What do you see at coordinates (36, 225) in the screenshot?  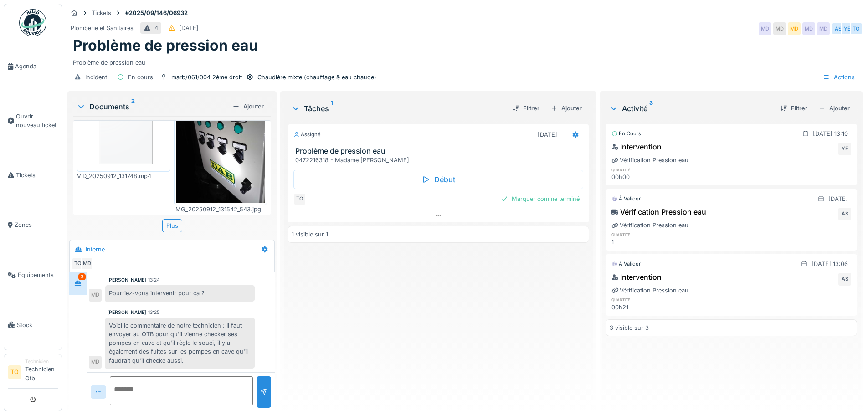 I see `span: Zones` at bounding box center [36, 225].